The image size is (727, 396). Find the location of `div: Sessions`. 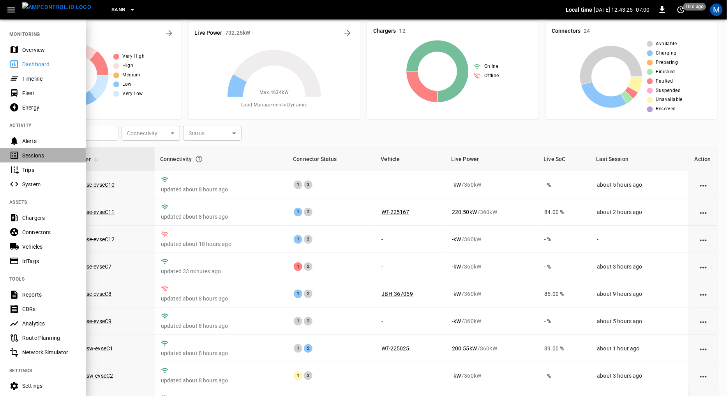

div: Sessions is located at coordinates (49, 155).